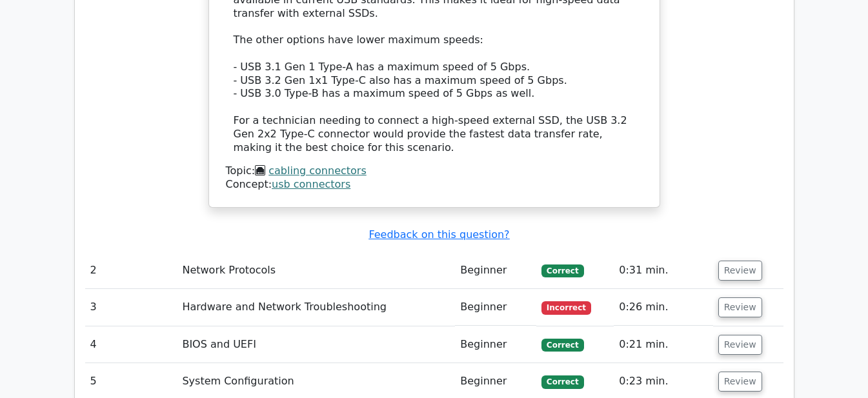 Image resolution: width=868 pixels, height=398 pixels. Describe the element at coordinates (311, 184) in the screenshot. I see `a: usb connectors` at that location.